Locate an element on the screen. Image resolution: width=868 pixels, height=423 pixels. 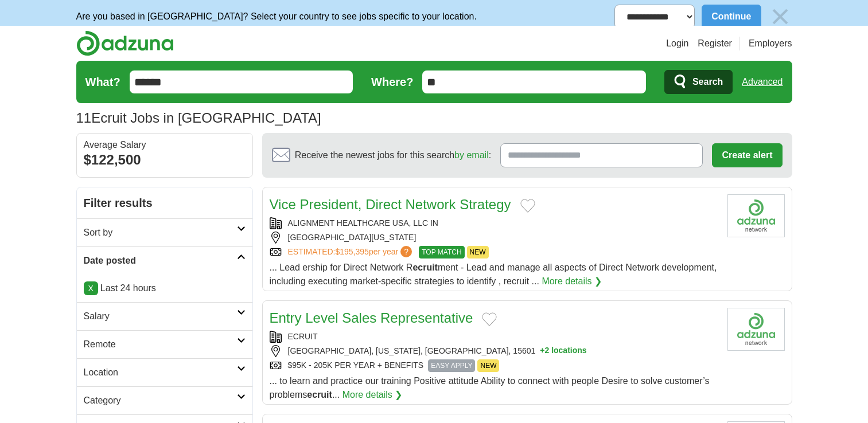
p: Last 24 hours is located at coordinates (164, 288).